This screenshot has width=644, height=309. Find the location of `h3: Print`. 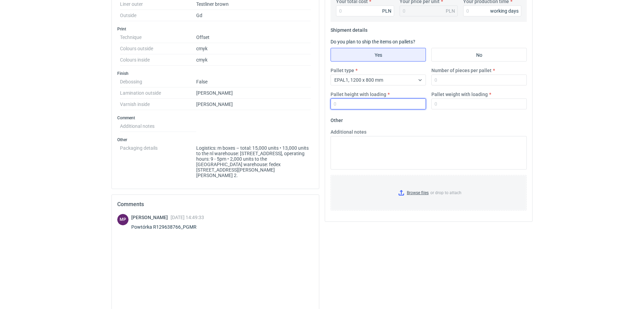

h3: Print is located at coordinates (215, 29).